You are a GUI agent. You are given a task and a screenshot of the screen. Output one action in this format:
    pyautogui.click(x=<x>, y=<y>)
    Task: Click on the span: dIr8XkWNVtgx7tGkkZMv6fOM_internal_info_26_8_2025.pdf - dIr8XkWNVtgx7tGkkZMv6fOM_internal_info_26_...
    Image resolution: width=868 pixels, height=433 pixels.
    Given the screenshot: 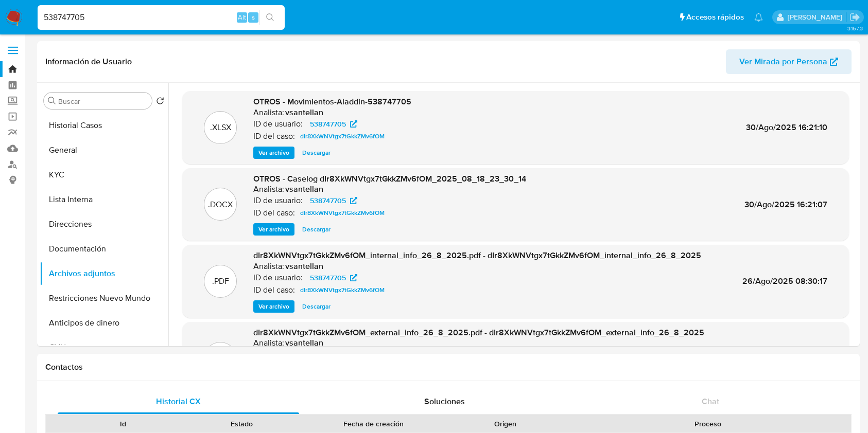 What is the action you would take?
    pyautogui.click(x=478, y=256)
    